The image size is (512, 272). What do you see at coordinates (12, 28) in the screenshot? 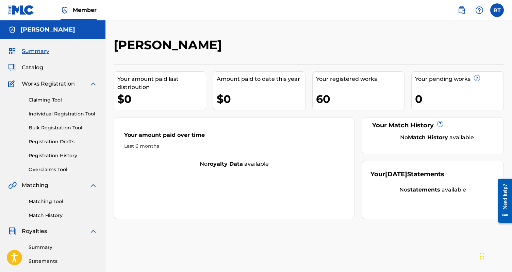
I see `div: Open Resource Center` at bounding box center [12, 28].